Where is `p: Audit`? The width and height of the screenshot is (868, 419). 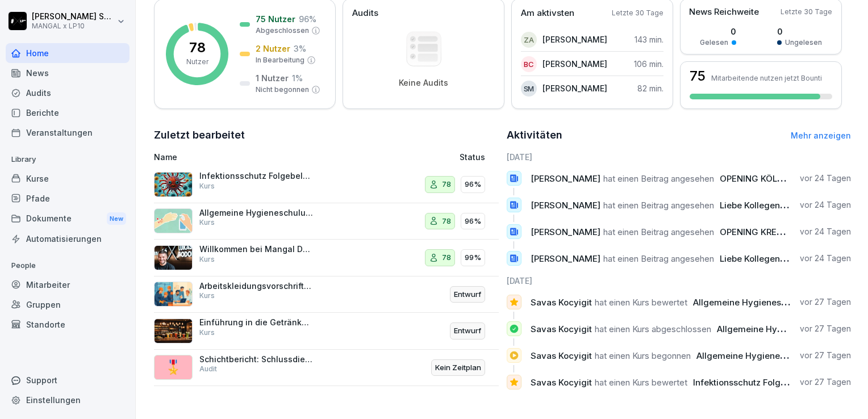
p: Audit is located at coordinates (208, 369).